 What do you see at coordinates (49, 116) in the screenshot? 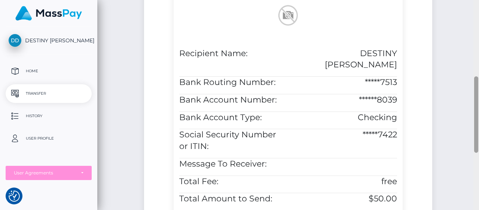
I see `p: History` at bounding box center [49, 116].